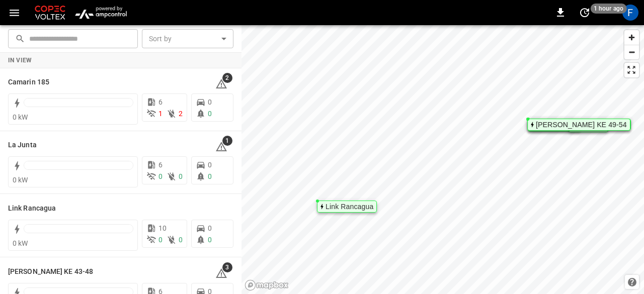 The width and height of the screenshot is (644, 294). Describe the element at coordinates (632, 52) in the screenshot. I see `span: Zoom out` at that location.